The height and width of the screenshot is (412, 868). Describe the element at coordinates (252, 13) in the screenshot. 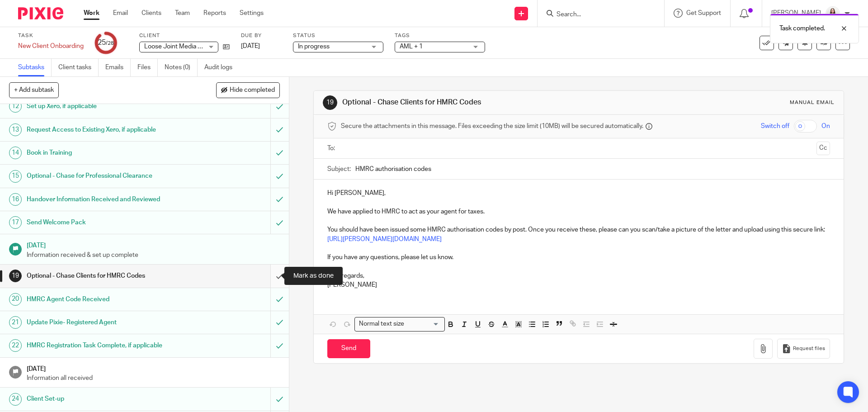

I see `a: Settings` at that location.